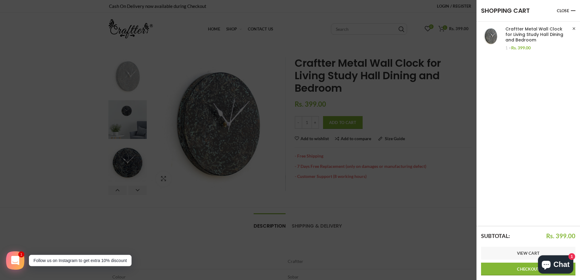 This screenshot has height=280, width=580. What do you see at coordinates (528, 253) in the screenshot?
I see `a: View cart` at bounding box center [528, 253].